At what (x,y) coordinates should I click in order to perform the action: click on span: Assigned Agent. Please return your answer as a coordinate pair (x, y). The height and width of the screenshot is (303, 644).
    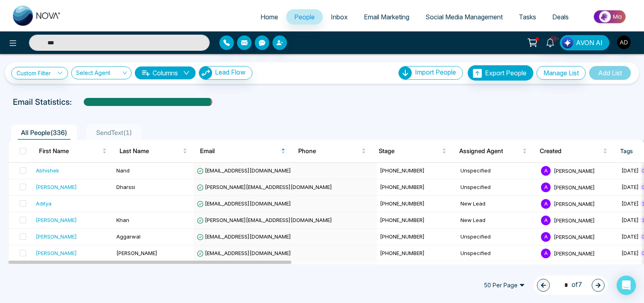
    Looking at the image, I should click on (490, 151).